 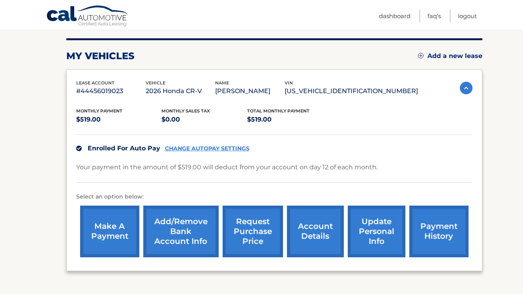 I want to click on img: accordion-active.svg, so click(x=466, y=88).